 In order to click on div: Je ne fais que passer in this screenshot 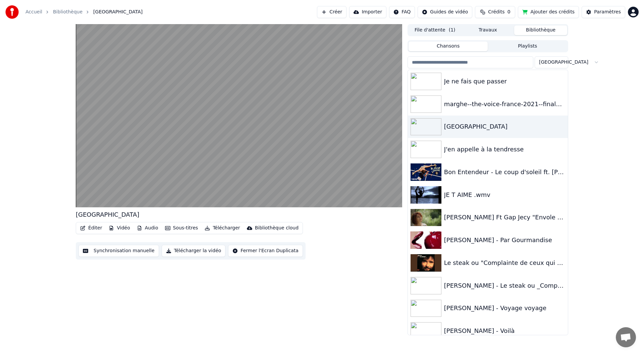, I will do `click(505, 81)`.